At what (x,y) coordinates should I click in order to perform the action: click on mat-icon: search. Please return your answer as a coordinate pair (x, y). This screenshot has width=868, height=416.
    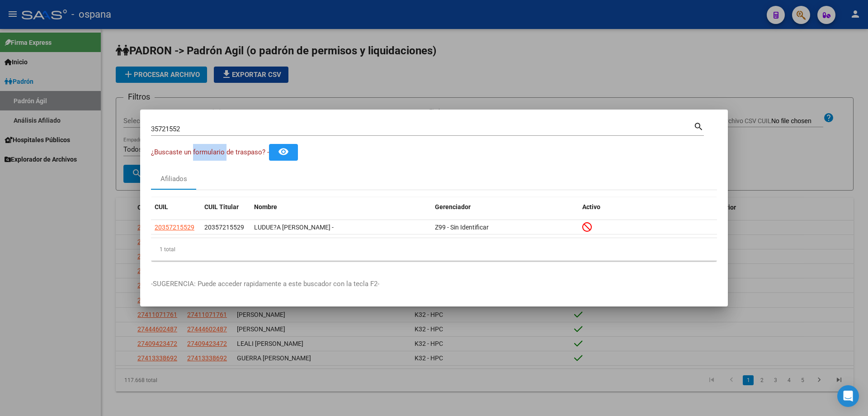
    Looking at the image, I should click on (698, 126).